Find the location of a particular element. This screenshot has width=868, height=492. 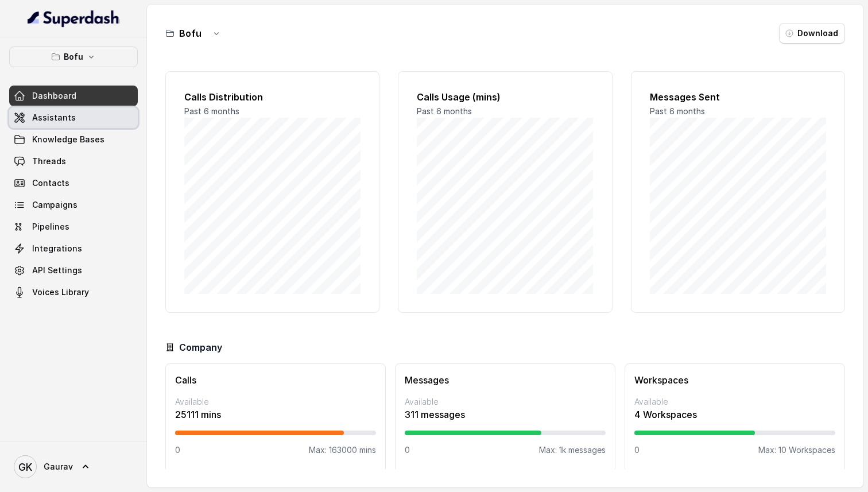

span: Pipelines is located at coordinates (51, 227).